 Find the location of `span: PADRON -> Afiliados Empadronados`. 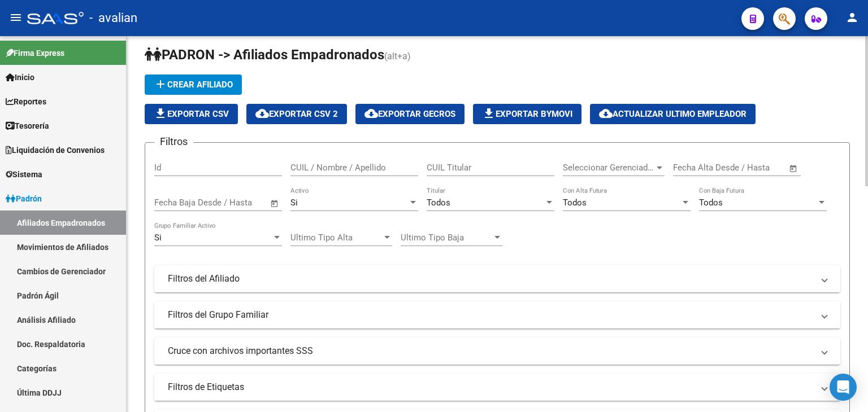

span: PADRON -> Afiliados Empadronados is located at coordinates (265, 54).